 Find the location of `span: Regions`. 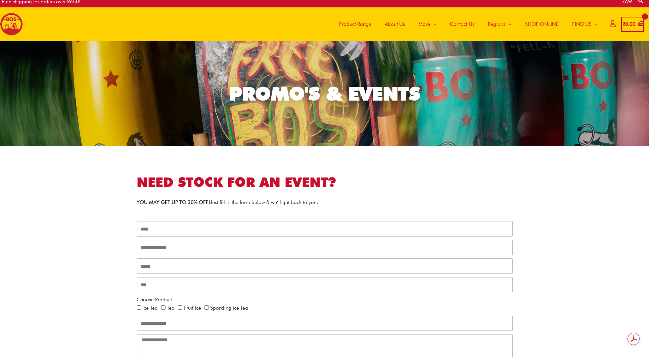

span: Regions is located at coordinates (497, 24).